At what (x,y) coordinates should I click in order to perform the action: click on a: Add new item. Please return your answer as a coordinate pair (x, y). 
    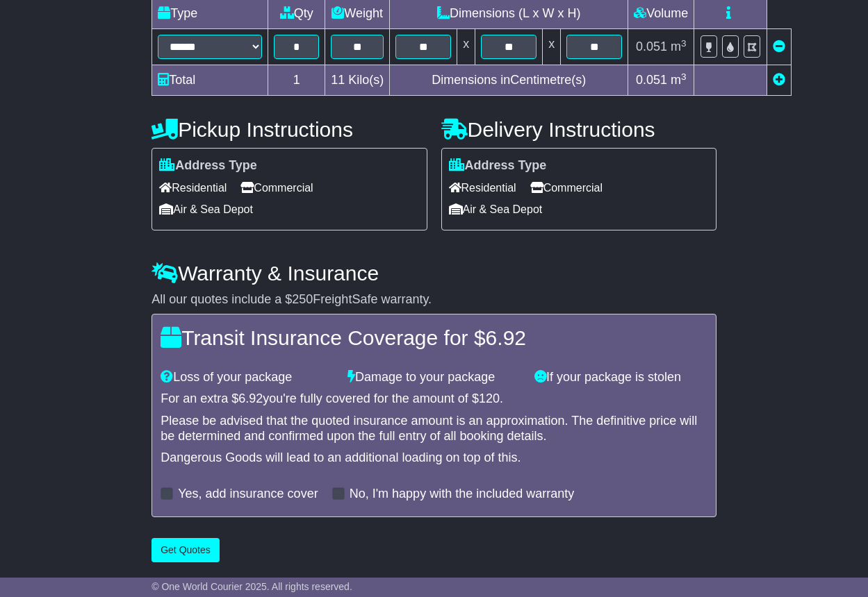
    Looking at the image, I should click on (779, 80).